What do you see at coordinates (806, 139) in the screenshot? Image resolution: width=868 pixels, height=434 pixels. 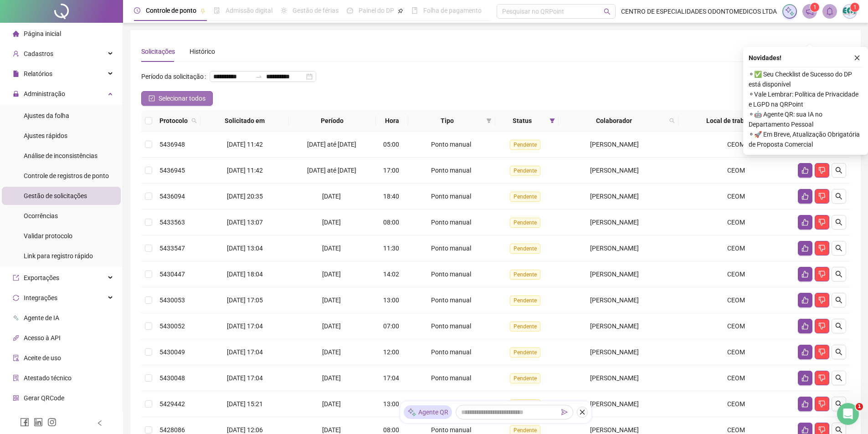 I see `span: ⚬ 🚀 Em Breve, Atualização Obrigatória de Proposta Comercial` at bounding box center [806, 139].